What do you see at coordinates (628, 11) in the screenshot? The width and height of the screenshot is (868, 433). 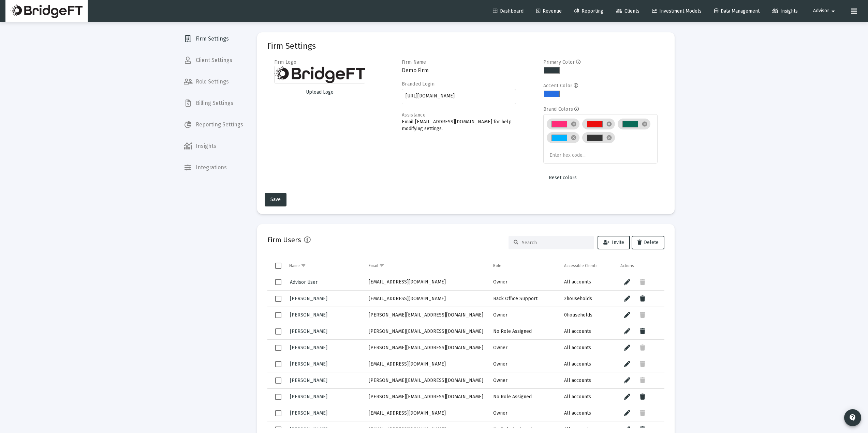 I see `span: Clients` at bounding box center [628, 11].